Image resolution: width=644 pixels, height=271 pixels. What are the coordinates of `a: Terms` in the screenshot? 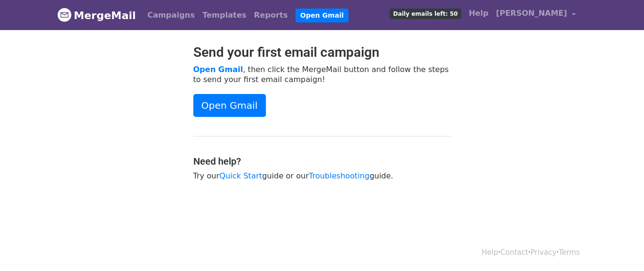 It's located at (569, 252).